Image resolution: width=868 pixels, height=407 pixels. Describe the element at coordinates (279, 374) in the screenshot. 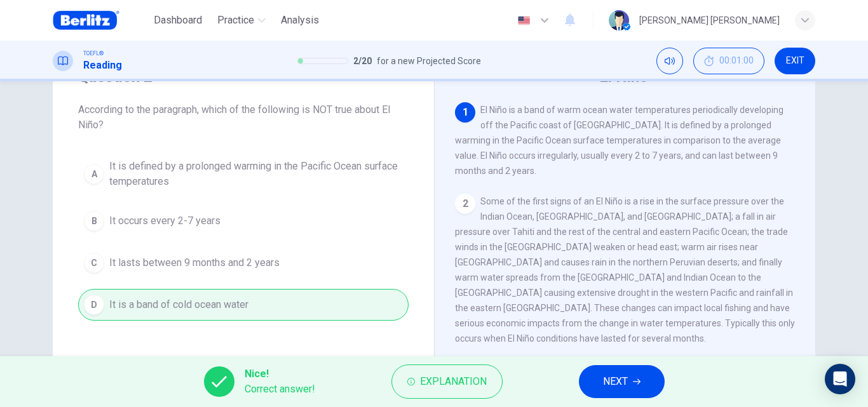

I see `span: Nice!` at that location.